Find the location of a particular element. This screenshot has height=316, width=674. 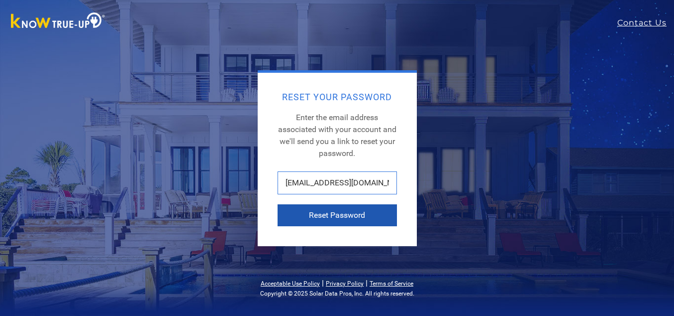

h2: Reset Your Password is located at coordinates (337, 97).